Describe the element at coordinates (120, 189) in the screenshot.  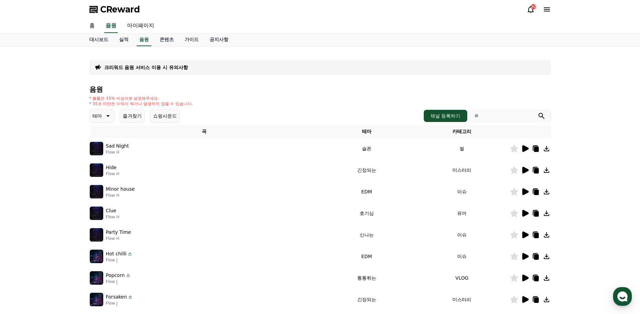
I see `p: Minor house` at that location.